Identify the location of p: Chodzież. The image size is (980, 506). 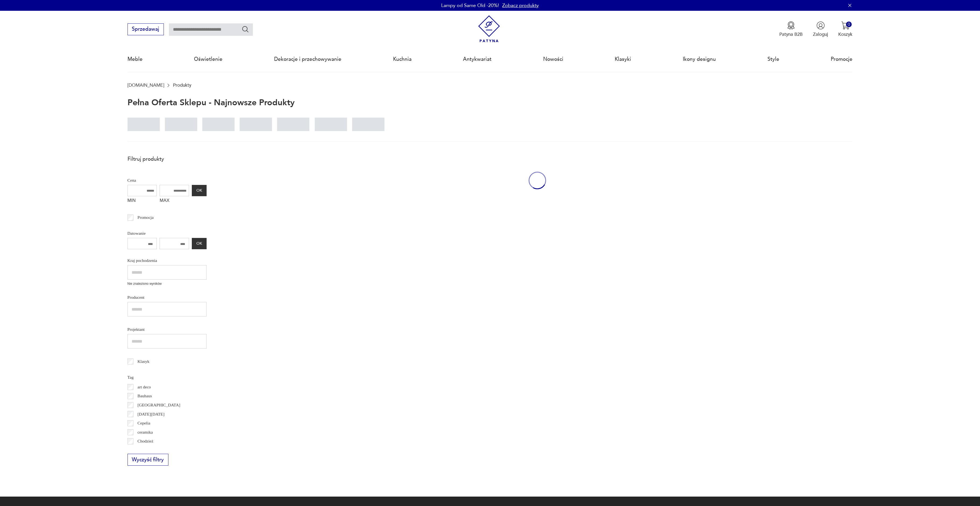
(145, 442).